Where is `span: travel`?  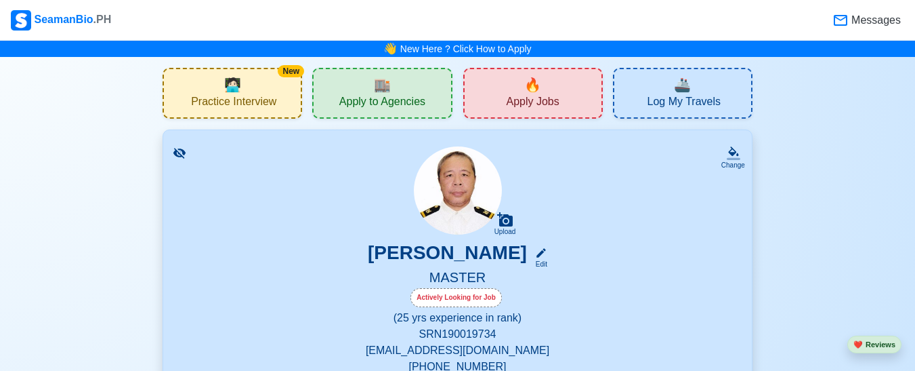
span: travel is located at coordinates (682, 85).